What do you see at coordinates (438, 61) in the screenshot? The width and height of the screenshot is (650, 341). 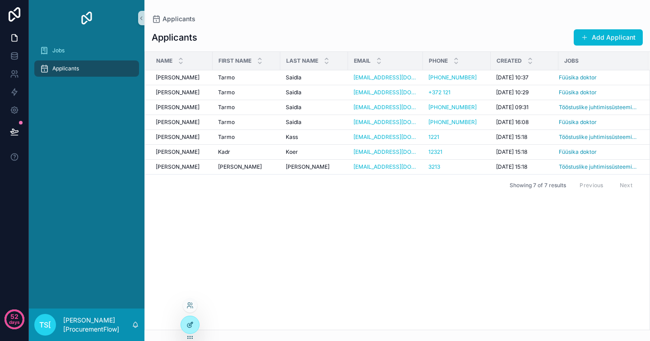 I see `span: Phone` at bounding box center [438, 61].